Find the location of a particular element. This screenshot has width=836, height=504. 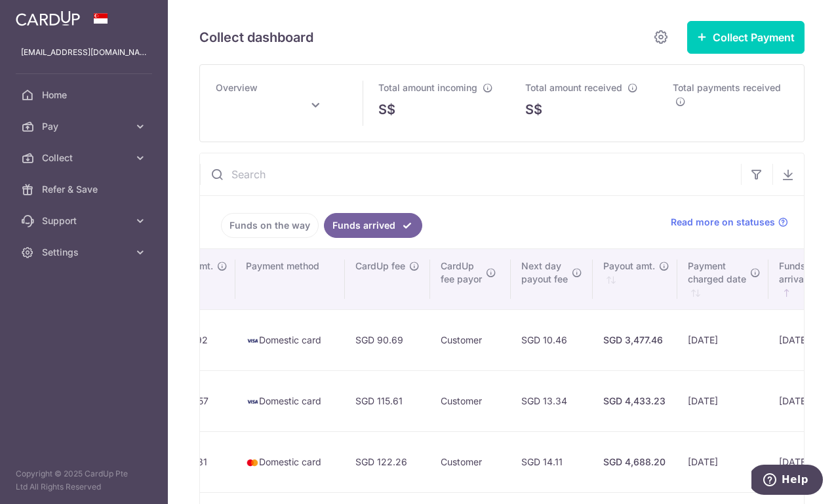

span: CardUp fee is located at coordinates (380, 266).